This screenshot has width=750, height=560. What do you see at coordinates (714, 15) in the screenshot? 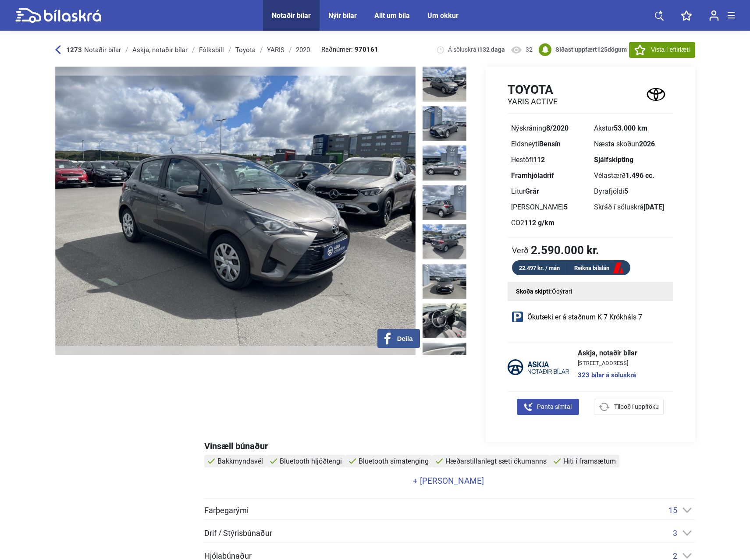
I see `img: user-login.svg` at bounding box center [714, 15].